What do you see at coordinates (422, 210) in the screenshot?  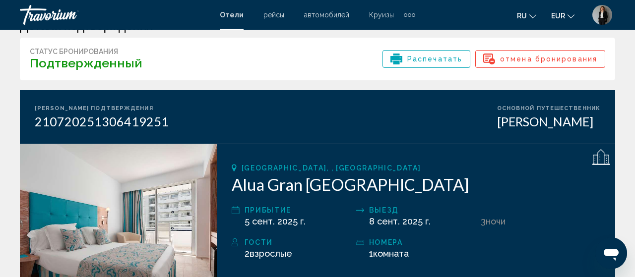 I see `div: Выезд` at bounding box center [422, 210].